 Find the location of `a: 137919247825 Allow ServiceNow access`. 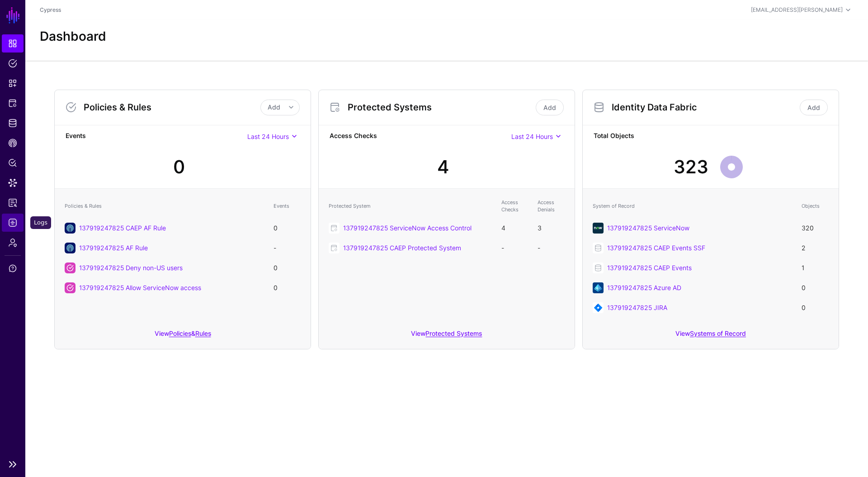

a: 137919247825 Allow ServiceNow access is located at coordinates (141, 287).